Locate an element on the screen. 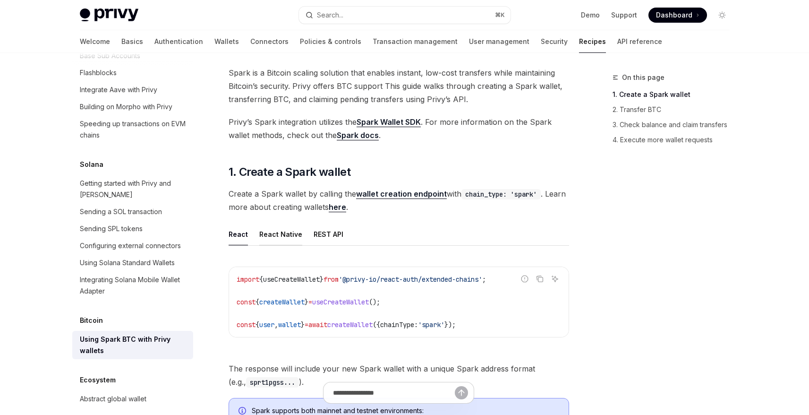 The height and width of the screenshot is (415, 809). a: Transaction management is located at coordinates (415, 42).